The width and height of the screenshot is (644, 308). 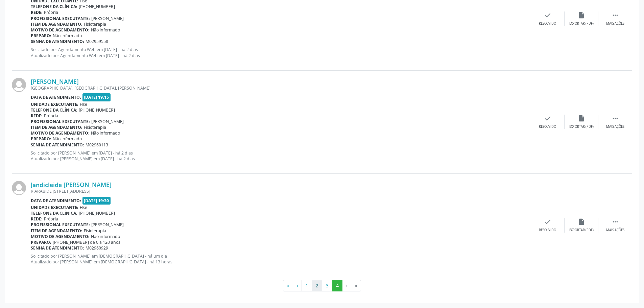 What do you see at coordinates (337, 286) in the screenshot?
I see `button: Go to page 4` at bounding box center [337, 286].